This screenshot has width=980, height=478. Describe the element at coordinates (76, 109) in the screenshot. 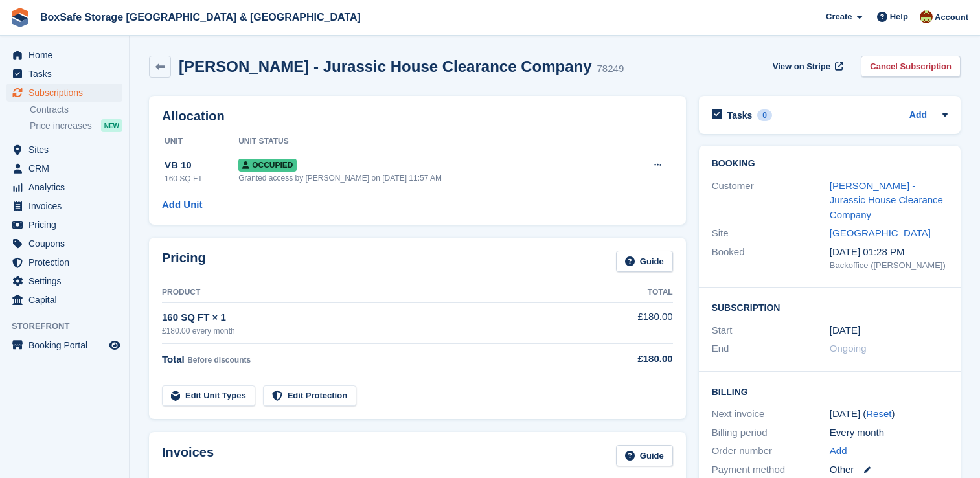

I see `a: Contracts` at that location.